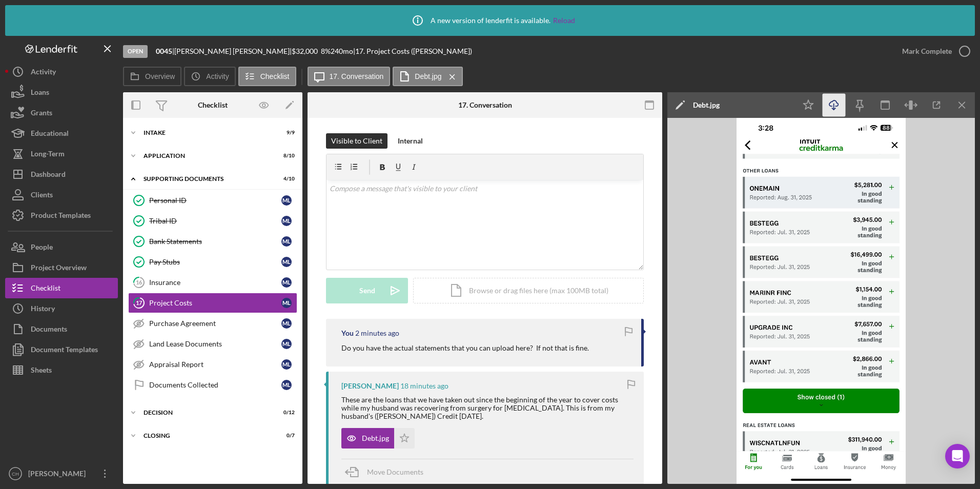  Describe the element at coordinates (61, 195) in the screenshot. I see `button: Clients` at that location.